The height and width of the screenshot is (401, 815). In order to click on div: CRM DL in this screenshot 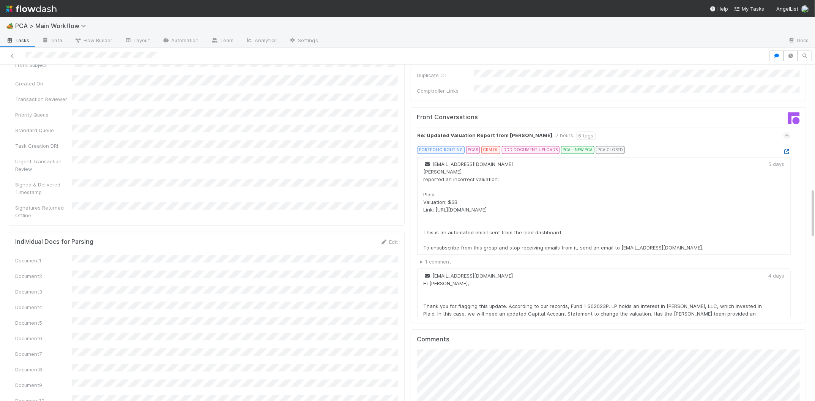, I will do `click(491, 150)`.